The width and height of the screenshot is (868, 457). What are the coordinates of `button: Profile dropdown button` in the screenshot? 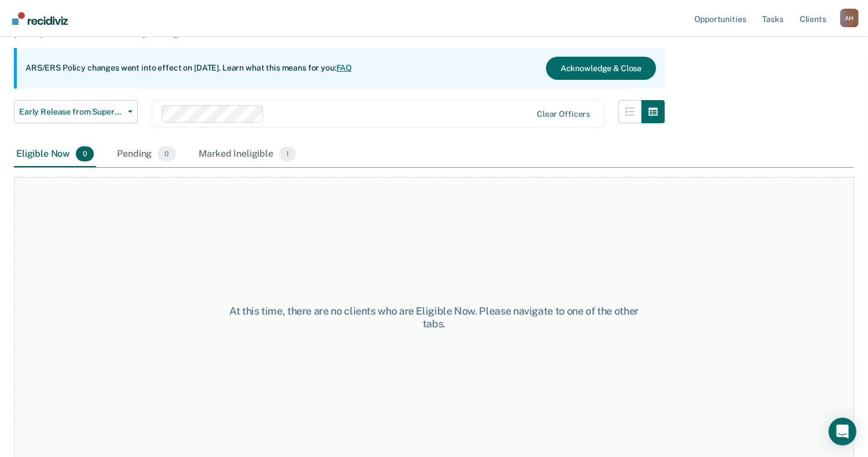 It's located at (850, 18).